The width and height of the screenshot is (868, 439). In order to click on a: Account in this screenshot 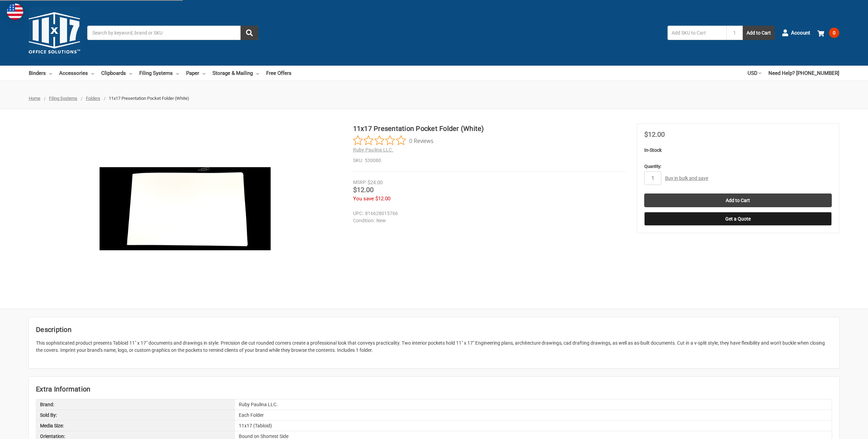, I will do `click(795, 33)`.